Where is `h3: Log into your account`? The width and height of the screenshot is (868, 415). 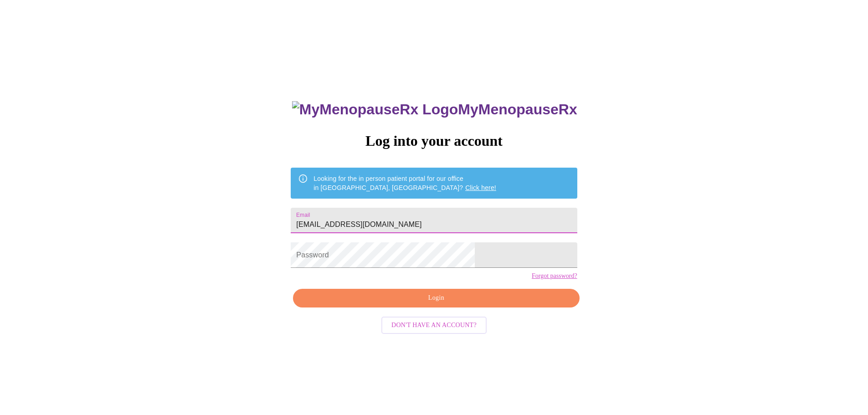
h3: Log into your account is located at coordinates (434, 141).